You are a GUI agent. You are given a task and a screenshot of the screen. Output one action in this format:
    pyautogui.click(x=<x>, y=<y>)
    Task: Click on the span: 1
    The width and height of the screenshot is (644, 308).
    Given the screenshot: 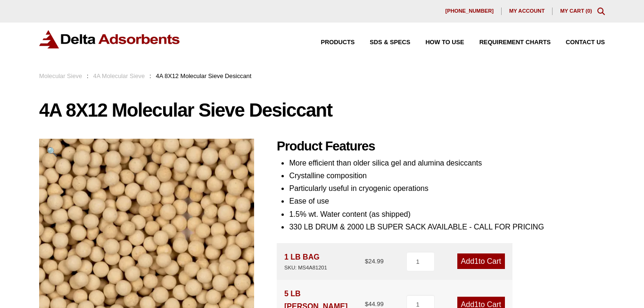 What is the action you would take?
    pyautogui.click(x=476, y=262)
    